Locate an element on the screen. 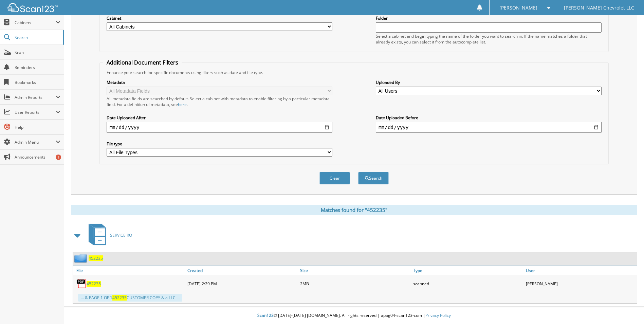  a: Created is located at coordinates (242, 271).